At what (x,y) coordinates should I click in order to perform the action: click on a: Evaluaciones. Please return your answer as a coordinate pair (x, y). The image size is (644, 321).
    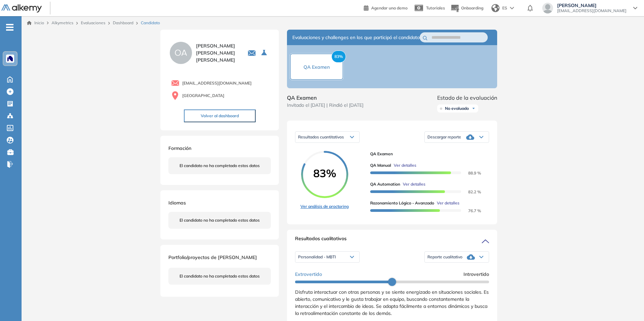
    Looking at the image, I should click on (93, 23).